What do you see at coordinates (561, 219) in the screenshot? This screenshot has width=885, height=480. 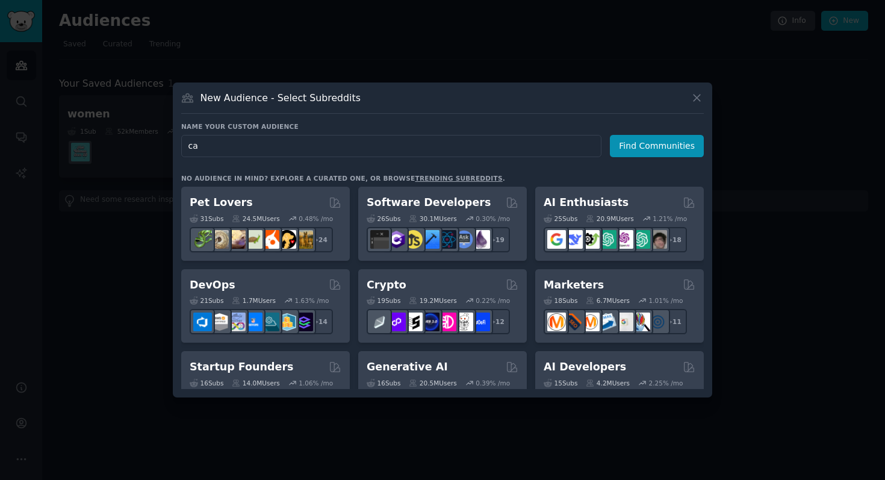 I see `div: 25 Sub s` at bounding box center [561, 219].